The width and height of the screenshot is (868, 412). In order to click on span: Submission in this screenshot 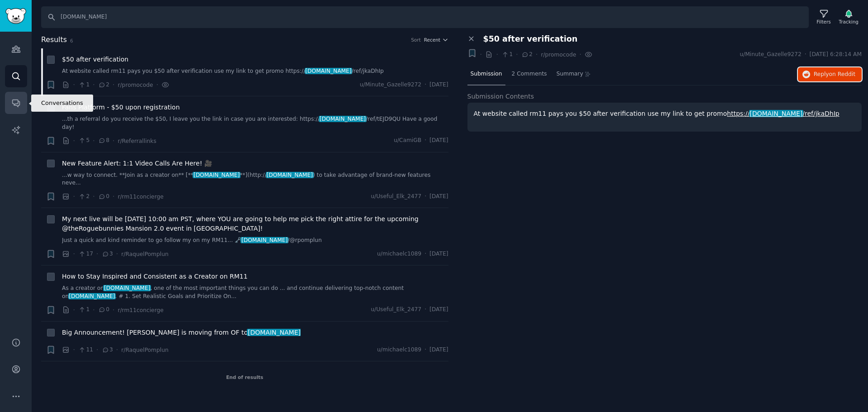, I will do `click(487, 74)`.